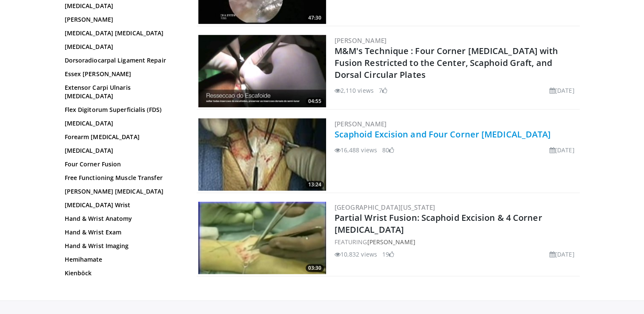 This screenshot has height=314, width=644. What do you see at coordinates (388, 254) in the screenshot?
I see `li: 19` at bounding box center [388, 254].